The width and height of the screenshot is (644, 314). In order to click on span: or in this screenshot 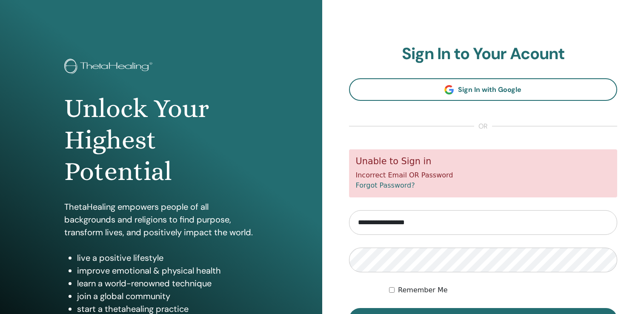, I will do `click(483, 126)`.